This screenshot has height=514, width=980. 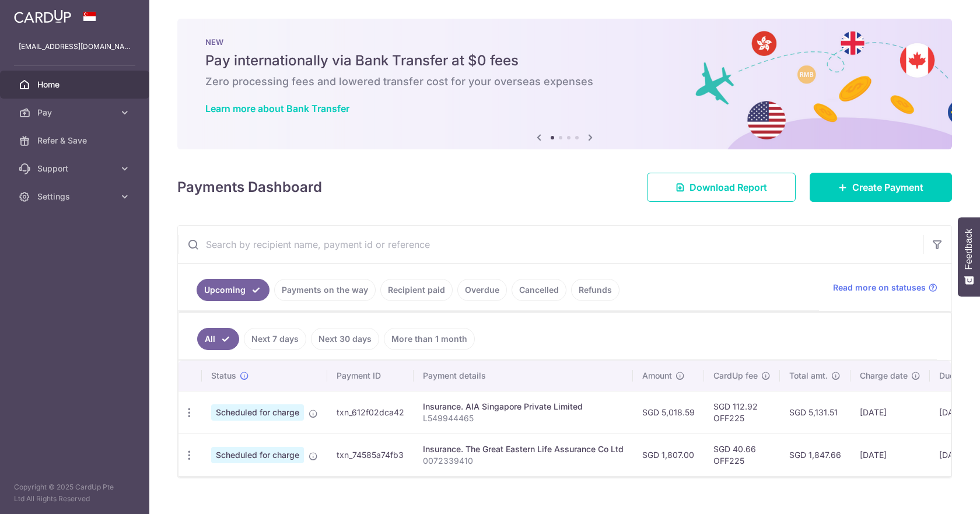 I want to click on td: SGD 5,018.59, so click(x=669, y=412).